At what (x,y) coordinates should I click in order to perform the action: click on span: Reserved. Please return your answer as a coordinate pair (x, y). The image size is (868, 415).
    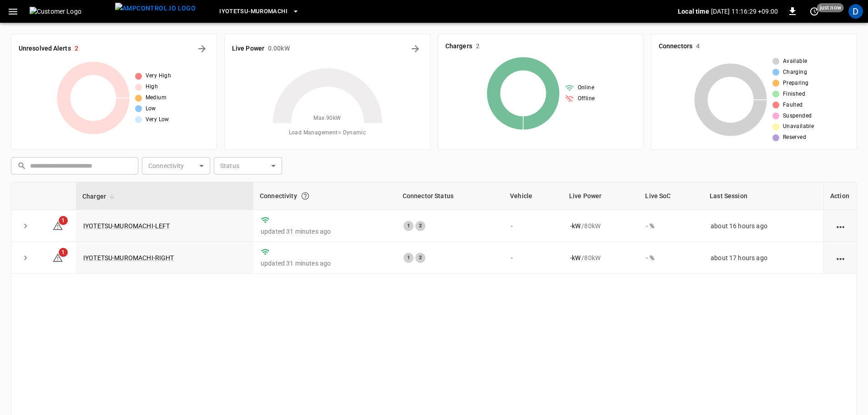
    Looking at the image, I should click on (795, 138).